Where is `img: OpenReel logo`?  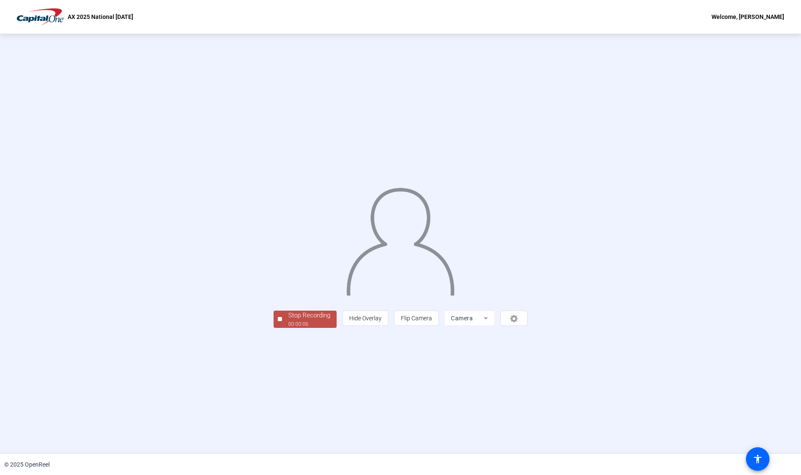 img: OpenReel logo is located at coordinates (40, 17).